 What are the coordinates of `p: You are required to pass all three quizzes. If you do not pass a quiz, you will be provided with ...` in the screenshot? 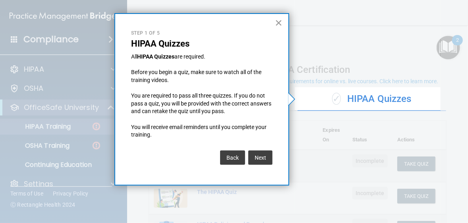 It's located at (202, 103).